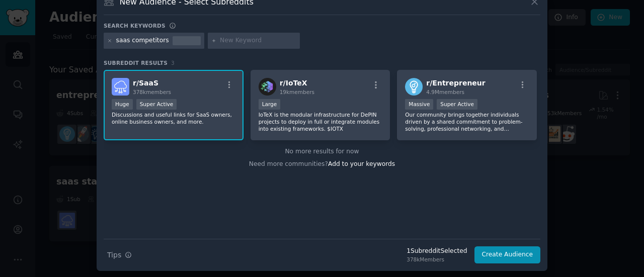 This screenshot has width=644, height=277. What do you see at coordinates (269, 104) in the screenshot?
I see `div: Large` at bounding box center [269, 104].